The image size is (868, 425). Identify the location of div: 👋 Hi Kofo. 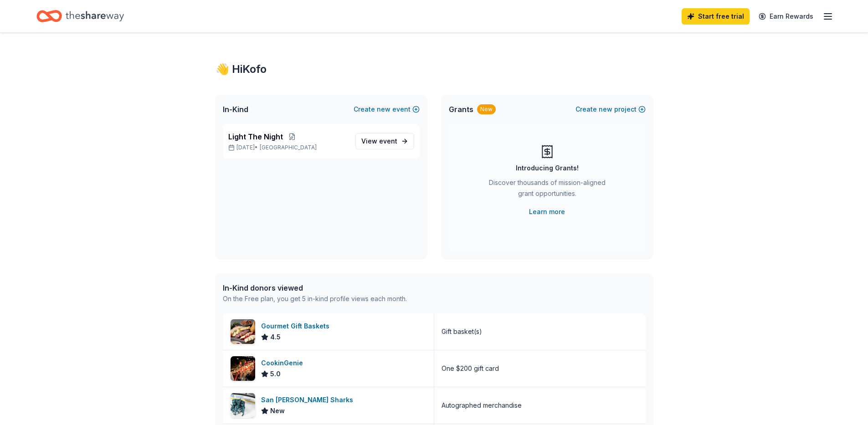
(434, 69).